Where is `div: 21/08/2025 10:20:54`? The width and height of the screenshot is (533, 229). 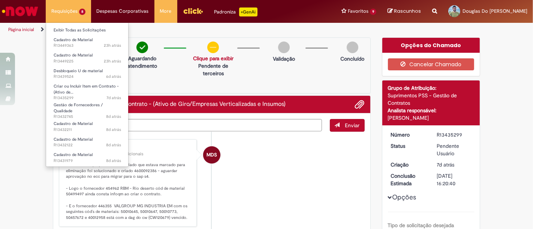
div: 21/08/2025 10:20:54 is located at coordinates (454, 165).